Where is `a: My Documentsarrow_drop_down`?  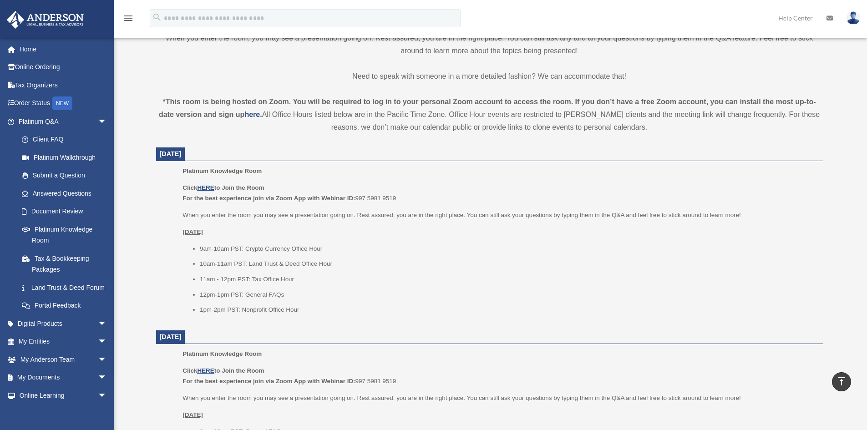
a: My Documentsarrow_drop_down is located at coordinates (63, 378).